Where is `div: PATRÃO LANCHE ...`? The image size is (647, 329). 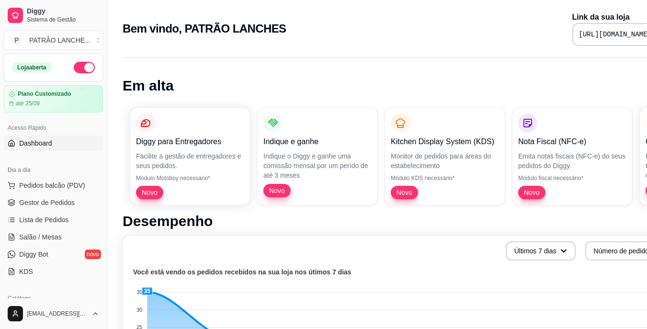
div: PATRÃO LANCHE ... is located at coordinates (60, 40).